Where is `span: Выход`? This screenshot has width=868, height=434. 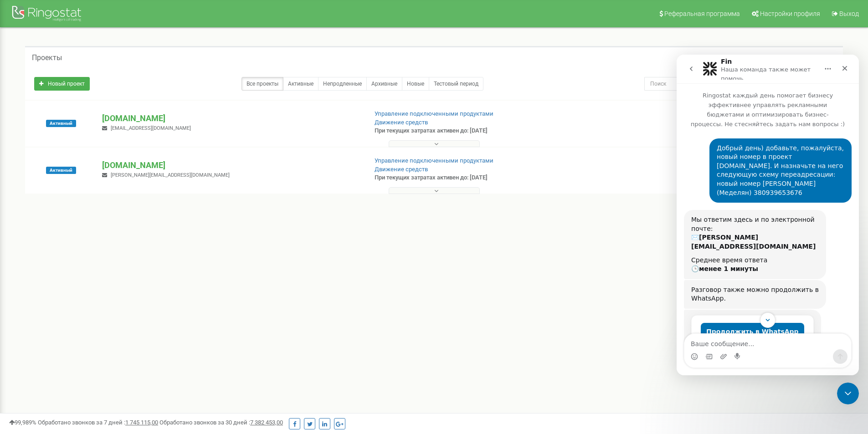
span: Выход is located at coordinates (849, 13).